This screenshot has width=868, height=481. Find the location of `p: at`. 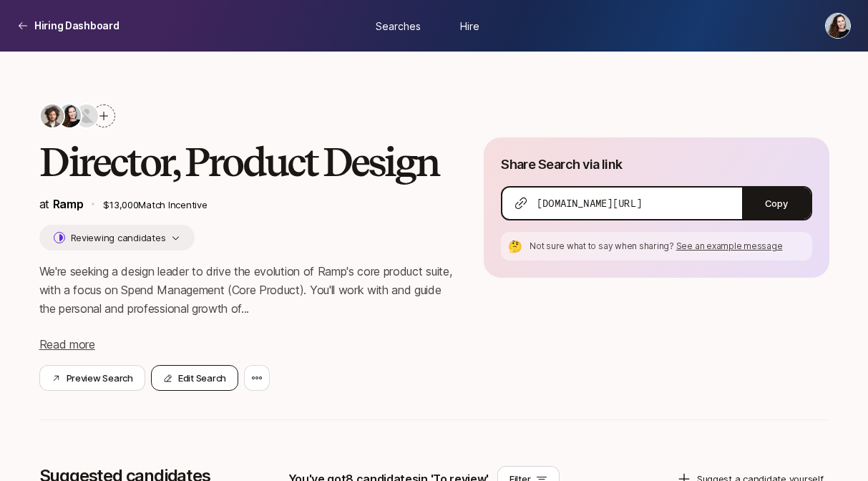

p: at is located at coordinates (61, 204).